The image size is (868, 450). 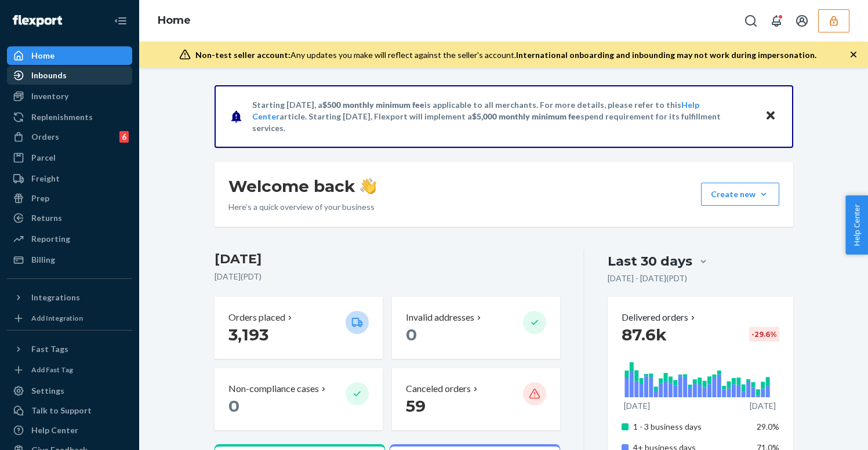 I want to click on div: Reporting, so click(x=51, y=239).